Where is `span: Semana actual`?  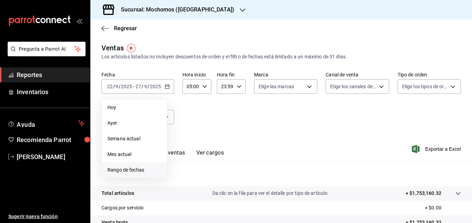
span: Semana actual is located at coordinates (134, 139).